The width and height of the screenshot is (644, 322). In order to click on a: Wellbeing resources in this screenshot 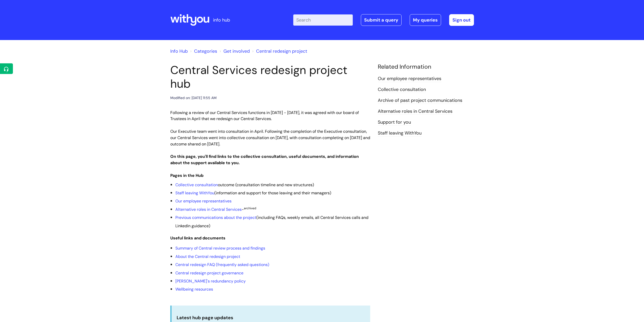, I will do `click(194, 289)`.